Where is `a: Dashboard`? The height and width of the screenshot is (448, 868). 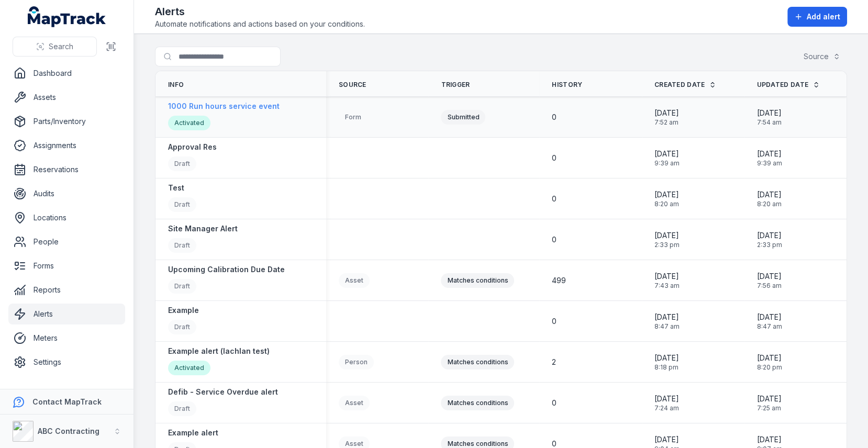
a: Dashboard is located at coordinates (67, 74).